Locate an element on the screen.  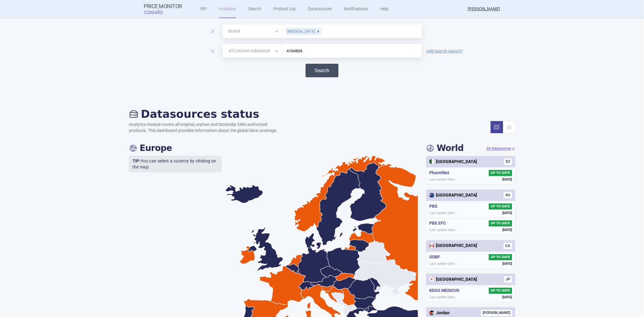
h5: PBS EFC is located at coordinates (439, 224).